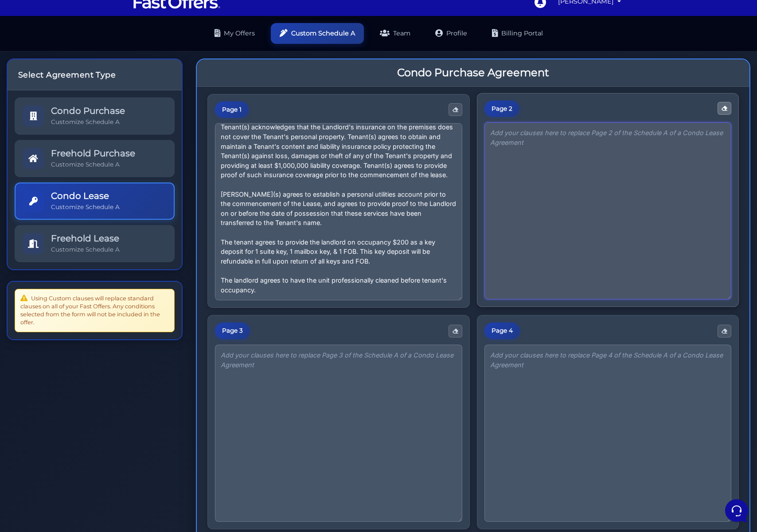  What do you see at coordinates (136, 127) in the screenshot?
I see `a: Open Help Center` at bounding box center [136, 127].